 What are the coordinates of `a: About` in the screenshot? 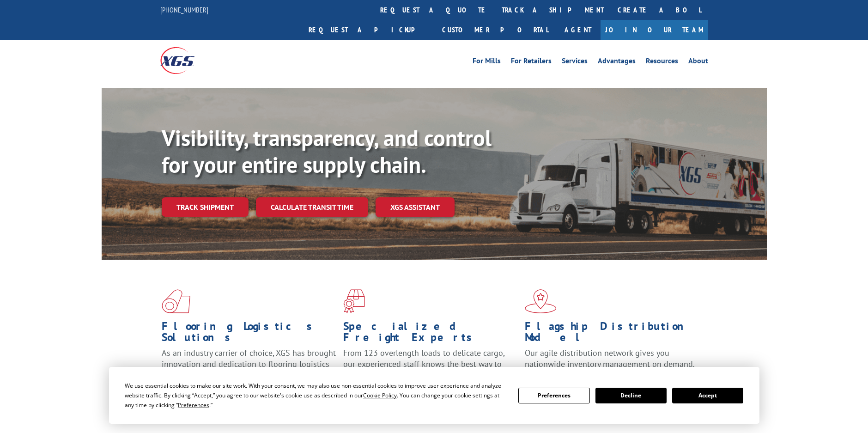 It's located at (698, 62).